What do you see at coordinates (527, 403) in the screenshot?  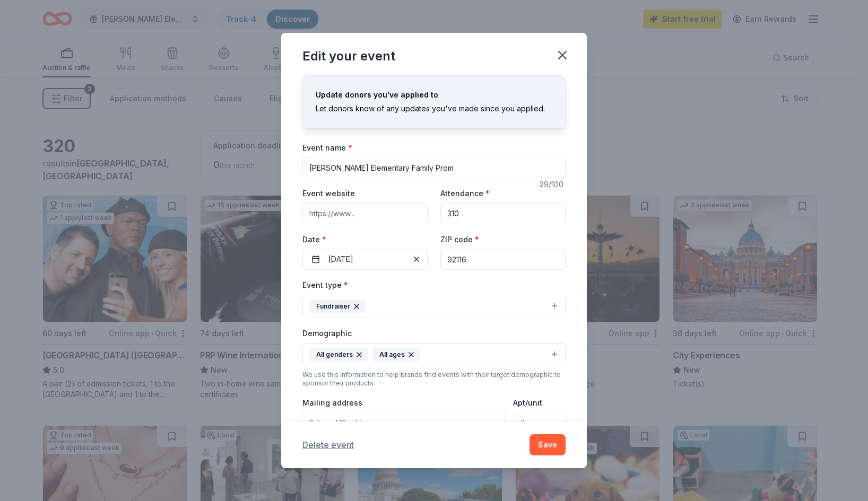 I see `label: Apt/unit` at bounding box center [527, 403].